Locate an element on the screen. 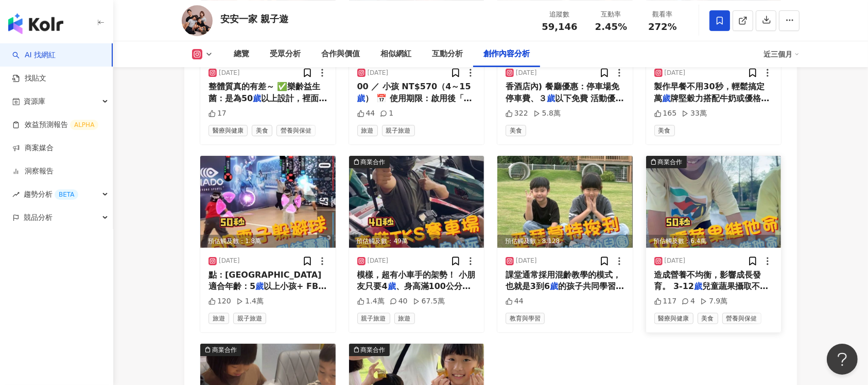 This screenshot has width=868, height=385. div: 67.5萬 is located at coordinates (429, 301).